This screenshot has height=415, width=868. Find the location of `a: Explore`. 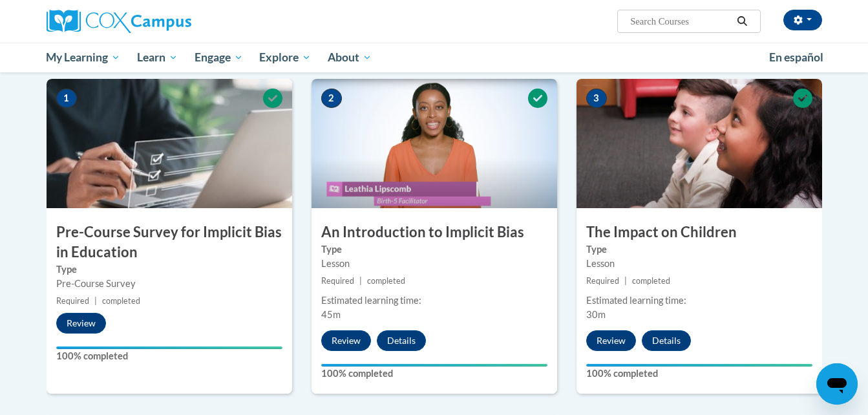

a: Explore is located at coordinates (285, 58).